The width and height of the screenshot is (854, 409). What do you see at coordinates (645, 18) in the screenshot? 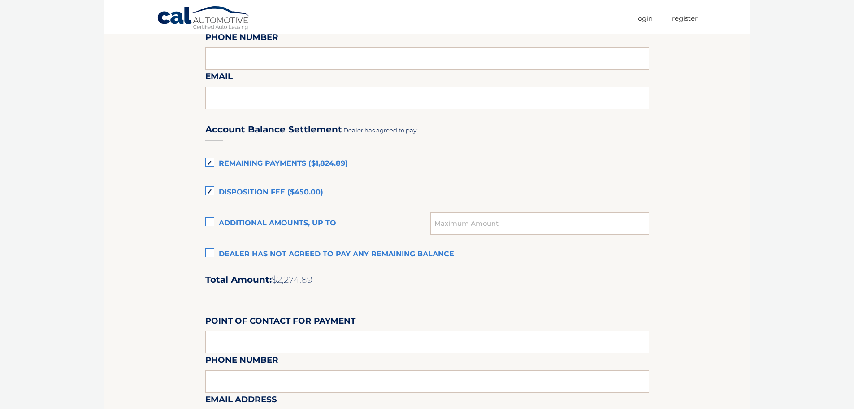
I see `a: Login` at bounding box center [645, 18].